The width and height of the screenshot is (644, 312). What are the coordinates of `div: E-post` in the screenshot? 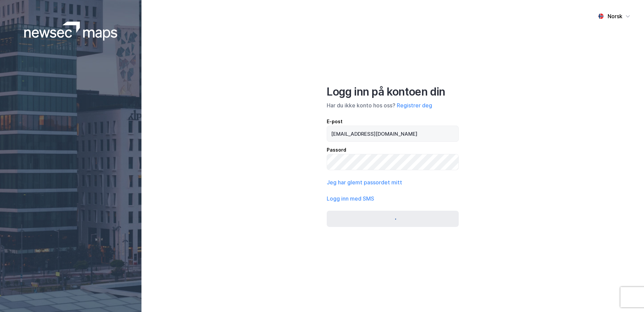 It's located at (393, 122).